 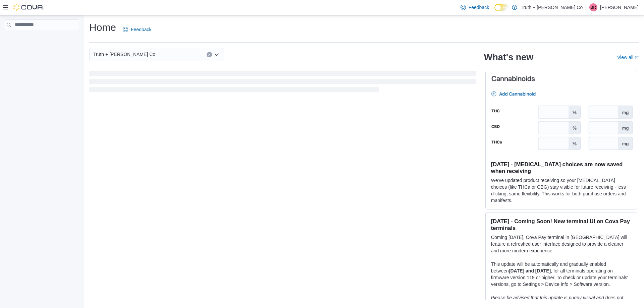 I want to click on h1: Home, so click(x=103, y=27).